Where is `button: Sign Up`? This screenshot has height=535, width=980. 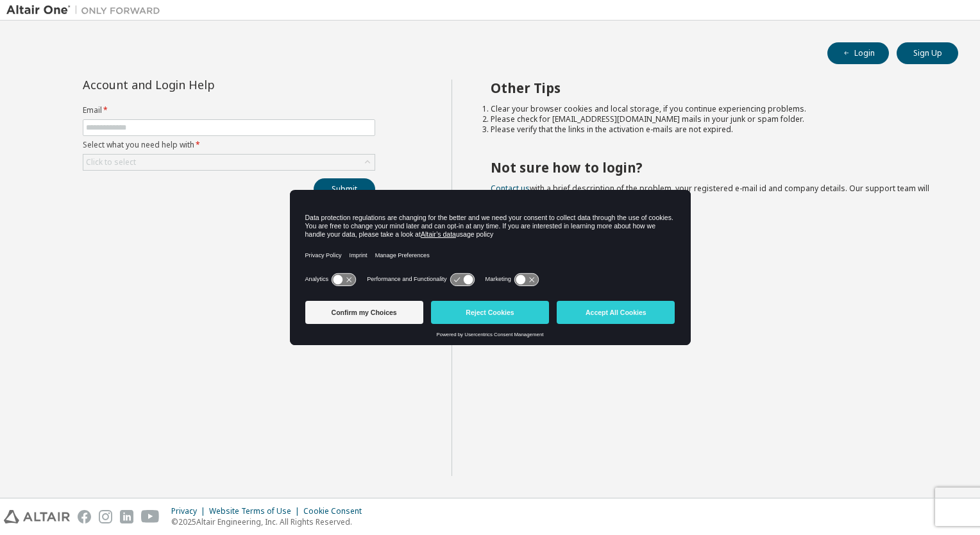
button: Sign Up is located at coordinates (928, 53).